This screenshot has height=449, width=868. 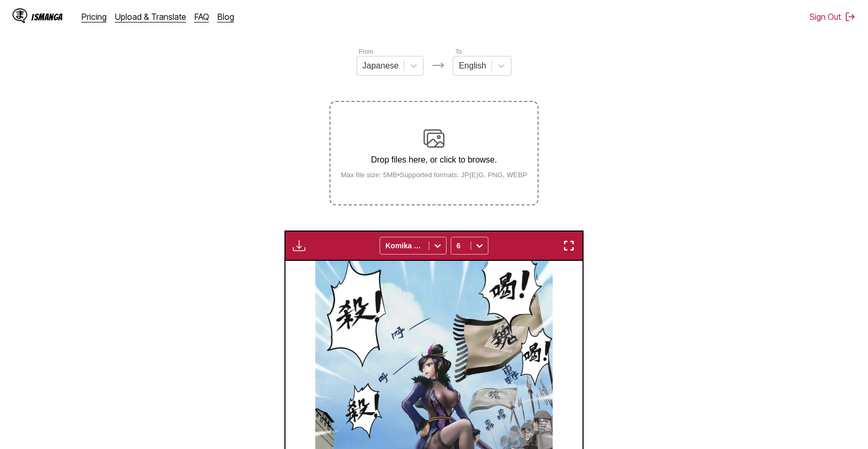 I want to click on small: Max file size: 5MB • Supported formats: JP(E)G, PNG, WEBP, so click(x=434, y=174).